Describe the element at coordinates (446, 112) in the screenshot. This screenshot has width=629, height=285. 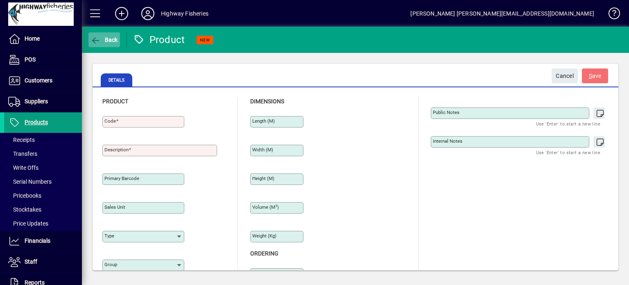
I see `mat-label: Public Notes` at that location.